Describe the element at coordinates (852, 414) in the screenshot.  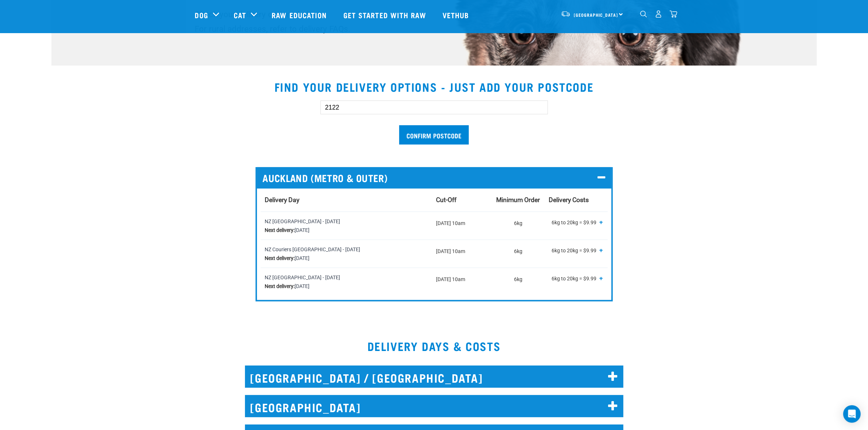
I see `div: Open Intercom Messenger` at that location.